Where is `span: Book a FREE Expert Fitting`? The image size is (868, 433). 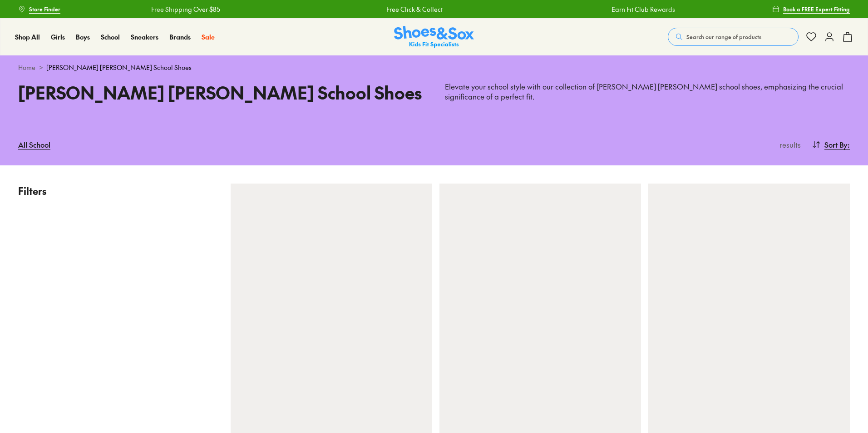
span: Book a FREE Expert Fitting is located at coordinates (816, 9).